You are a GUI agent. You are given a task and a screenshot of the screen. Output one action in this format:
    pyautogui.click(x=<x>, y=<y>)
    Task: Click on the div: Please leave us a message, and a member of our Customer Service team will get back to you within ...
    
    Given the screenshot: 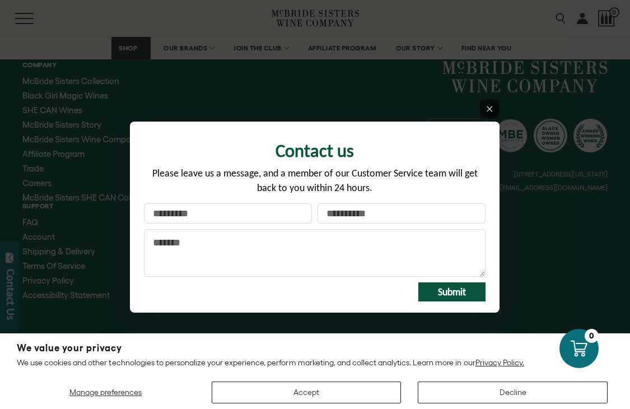 What is the action you would take?
    pyautogui.click(x=315, y=184)
    